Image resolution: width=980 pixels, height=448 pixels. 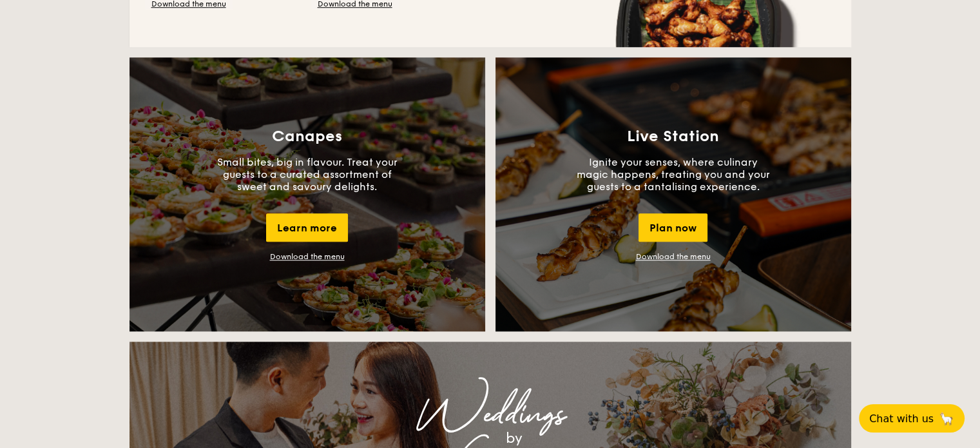 What do you see at coordinates (490, 414) in the screenshot?
I see `div: Weddings` at bounding box center [490, 414].